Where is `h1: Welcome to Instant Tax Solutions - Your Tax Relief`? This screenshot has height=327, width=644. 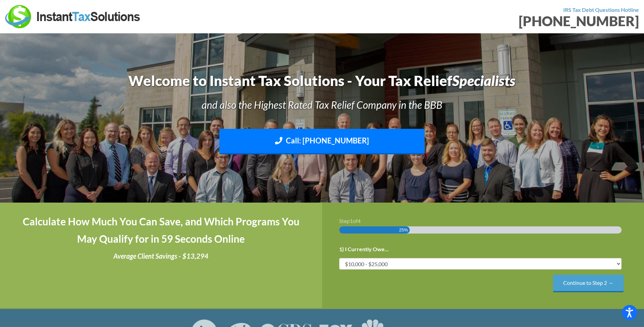 h1: Welcome to Instant Tax Solutions - Your Tax Relief is located at coordinates (322, 80).